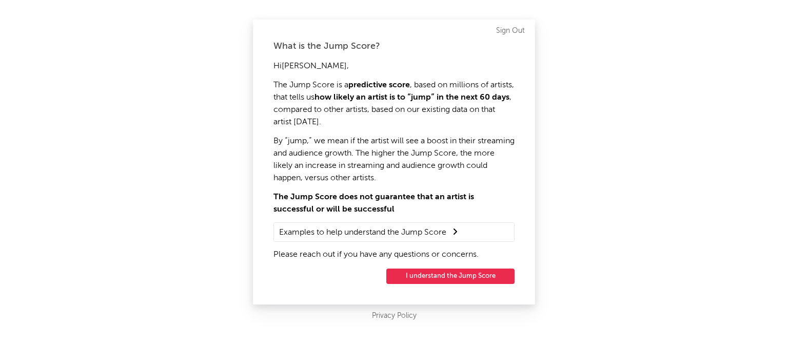 This screenshot has width=788, height=361. Describe the element at coordinates (412, 97) in the screenshot. I see `strong: how likely an artist is to “jump” in the next 60 days` at that location.